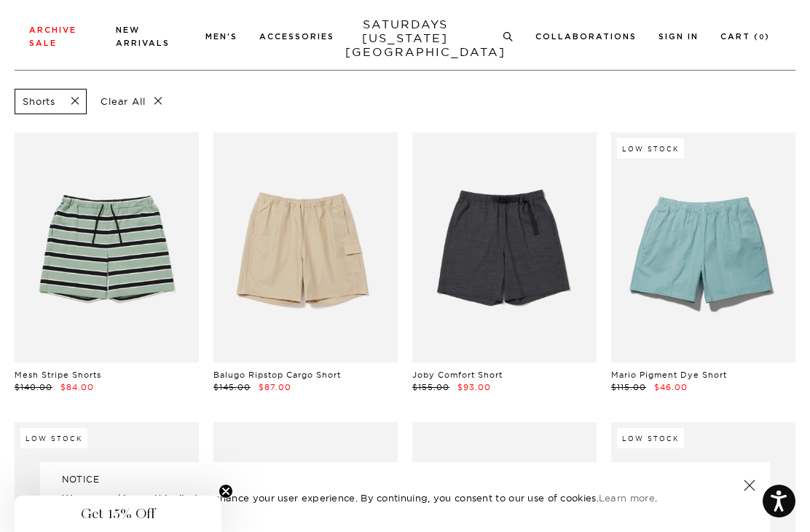 The width and height of the screenshot is (810, 532). What do you see at coordinates (275, 387) in the screenshot?
I see `span: $87.00` at bounding box center [275, 387].